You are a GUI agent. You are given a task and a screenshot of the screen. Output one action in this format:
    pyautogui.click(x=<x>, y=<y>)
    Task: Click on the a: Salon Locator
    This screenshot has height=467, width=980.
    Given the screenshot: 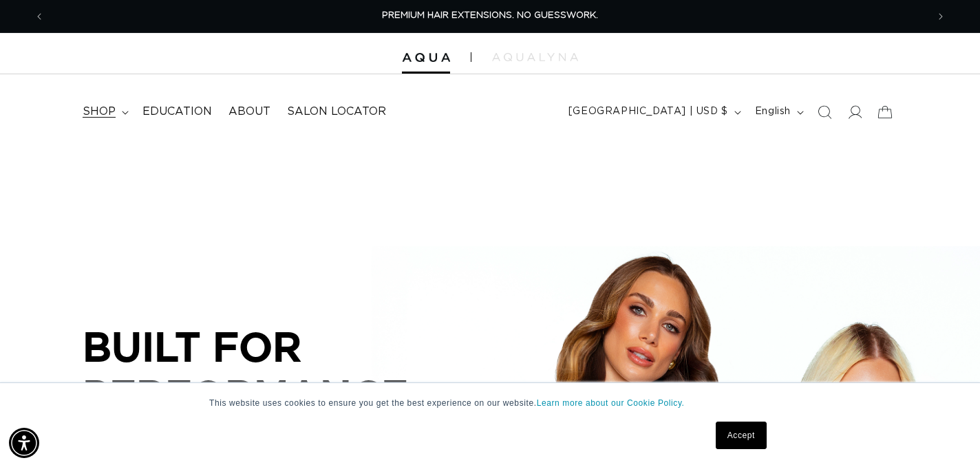 What is the action you would take?
    pyautogui.click(x=337, y=112)
    